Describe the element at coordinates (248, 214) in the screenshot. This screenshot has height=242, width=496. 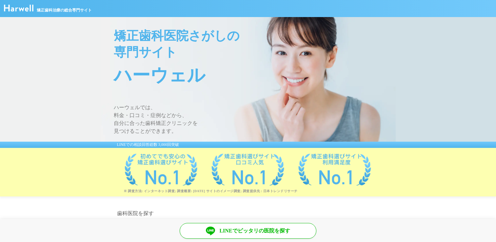
I see `h2: 歯科医院を探す` at that location.